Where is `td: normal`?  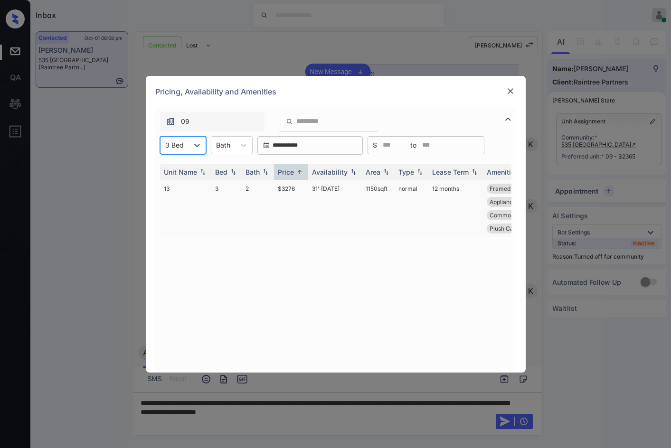 td: normal is located at coordinates (411, 208).